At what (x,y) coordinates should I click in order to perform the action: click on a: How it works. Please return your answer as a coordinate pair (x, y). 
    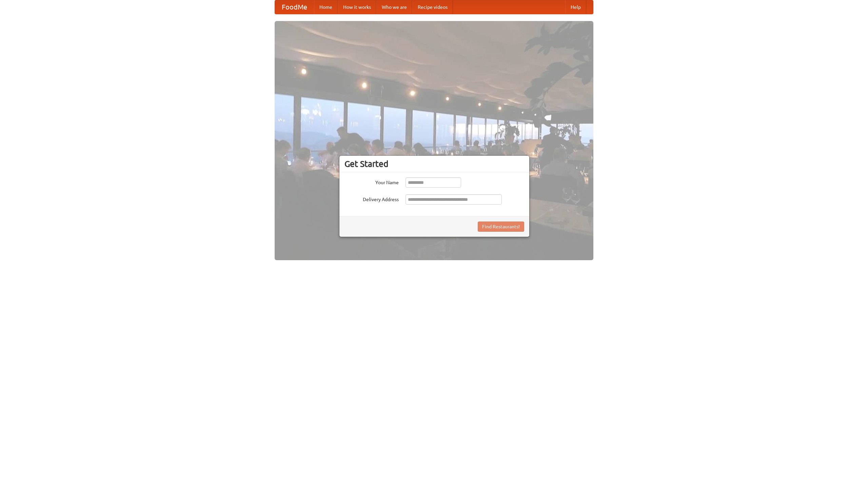
    Looking at the image, I should click on (357, 7).